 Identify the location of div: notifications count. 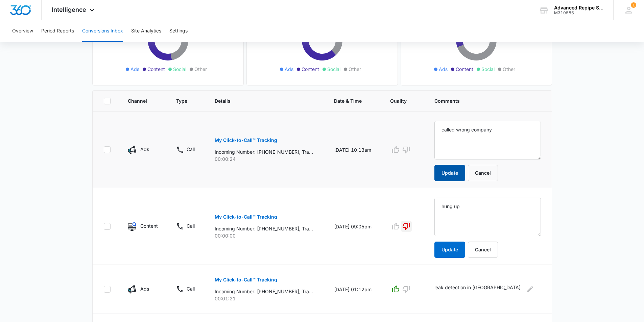
(634, 5).